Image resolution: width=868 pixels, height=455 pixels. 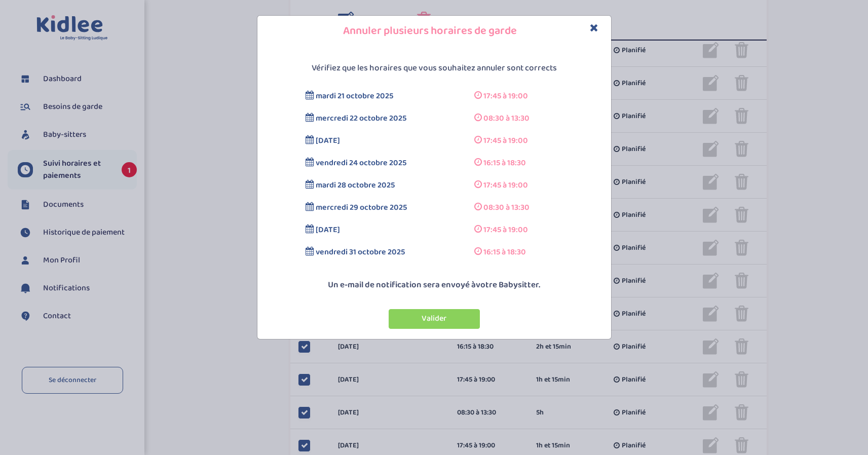 I want to click on span: vendredi 24 octobre 2025, so click(x=361, y=163).